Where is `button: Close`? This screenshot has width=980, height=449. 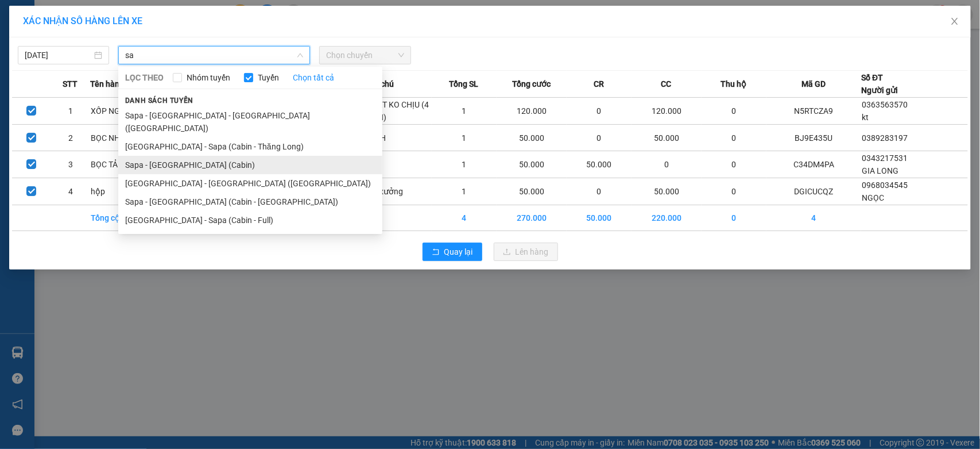
button: Close is located at coordinates (955, 22).